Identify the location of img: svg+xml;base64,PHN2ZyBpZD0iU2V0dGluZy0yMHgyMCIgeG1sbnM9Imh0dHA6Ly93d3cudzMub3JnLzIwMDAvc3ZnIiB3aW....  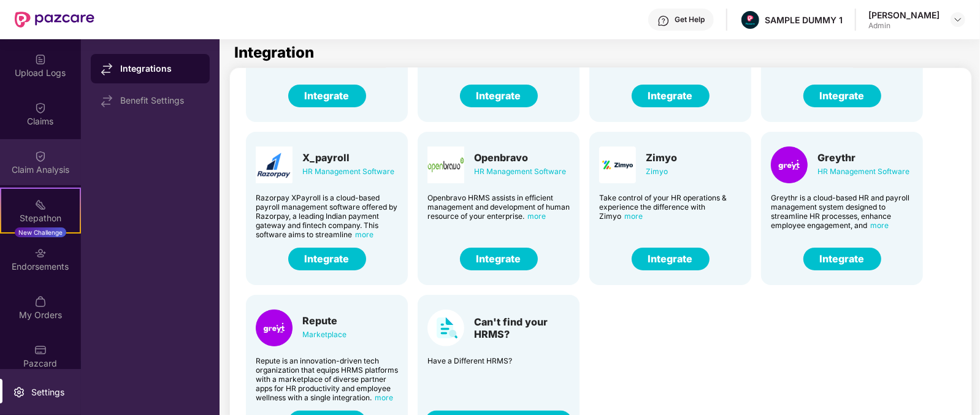
(19, 393).